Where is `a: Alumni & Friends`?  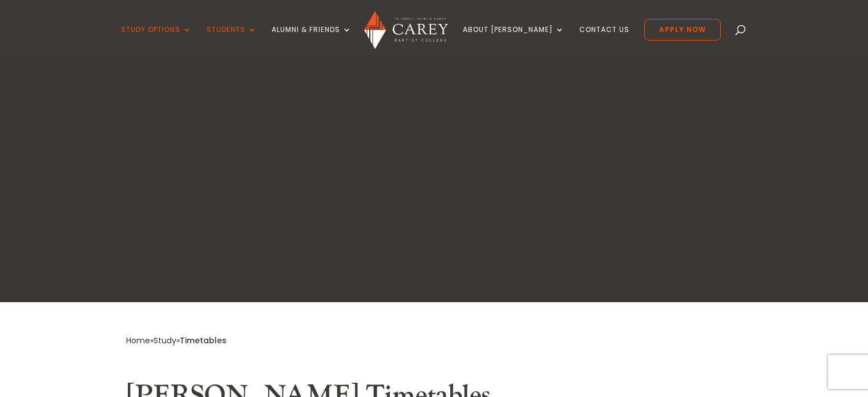
a: Alumni & Friends is located at coordinates (312, 39).